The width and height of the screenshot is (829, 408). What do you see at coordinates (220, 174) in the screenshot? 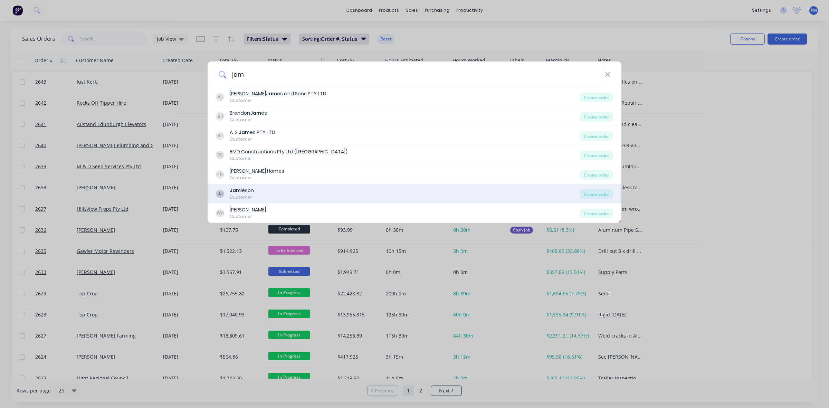
I see `div: FH` at bounding box center [220, 174].